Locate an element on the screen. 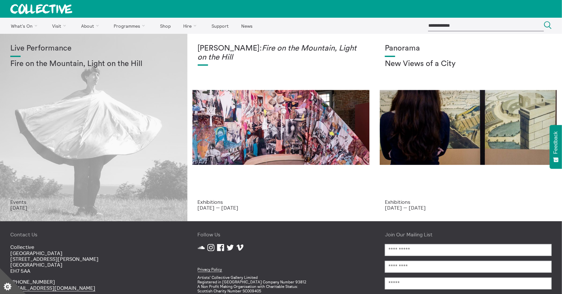  h1: Panorama is located at coordinates (469, 49).